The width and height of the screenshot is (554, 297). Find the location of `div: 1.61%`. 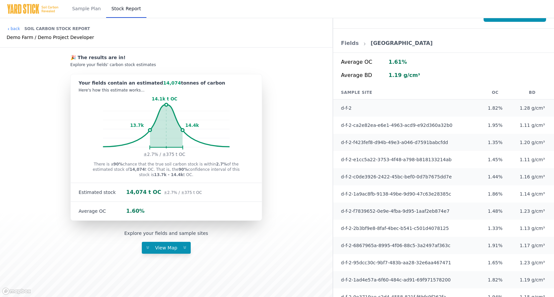

div: 1.61% is located at coordinates (398, 62).